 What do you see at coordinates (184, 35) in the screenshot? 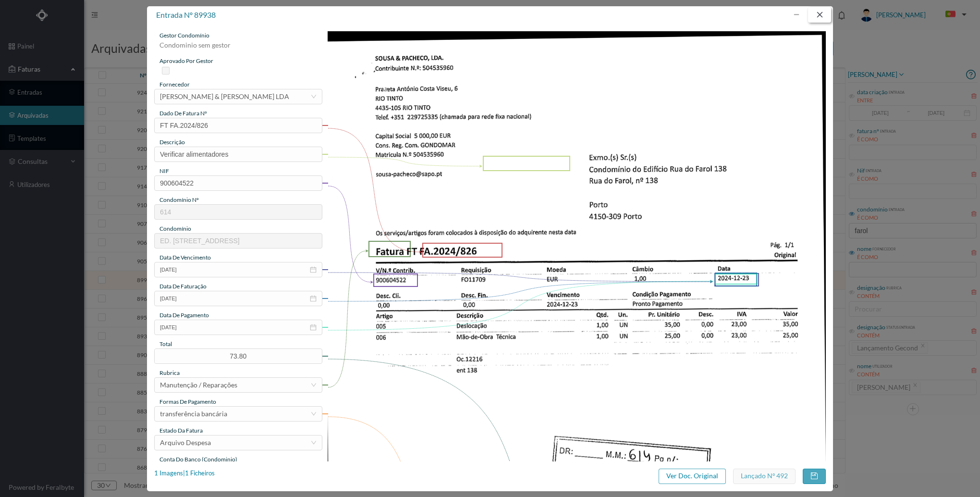
I see `span: gestor condomínio` at bounding box center [184, 35].